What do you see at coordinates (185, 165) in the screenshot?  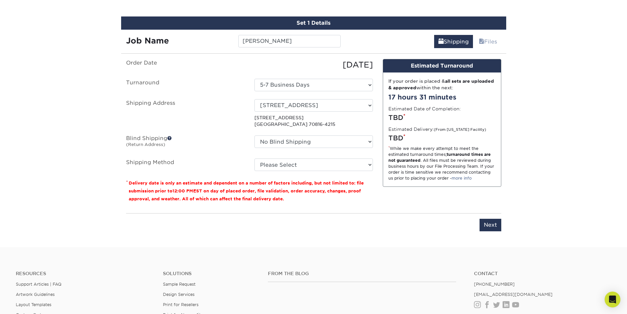 I see `label: Shipping Method` at bounding box center [185, 165].